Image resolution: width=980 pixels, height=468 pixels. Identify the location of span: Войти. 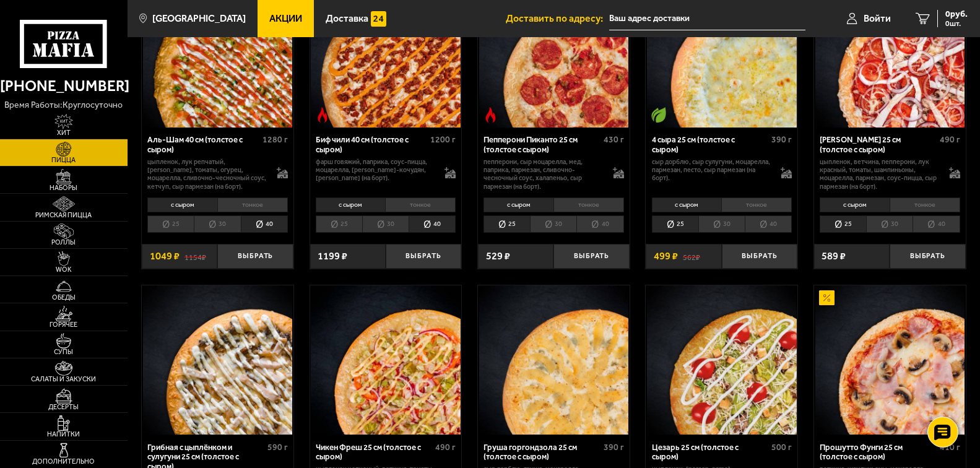
(878, 19).